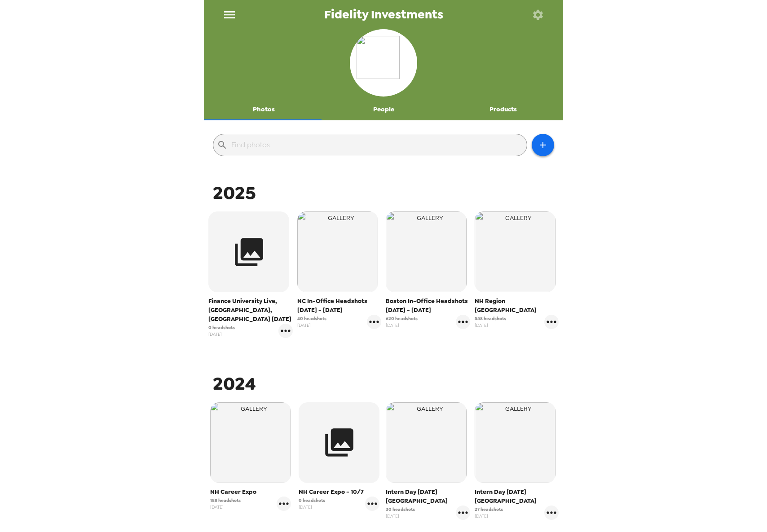 The image size is (767, 532). I want to click on span: NH Career Expo, so click(251, 492).